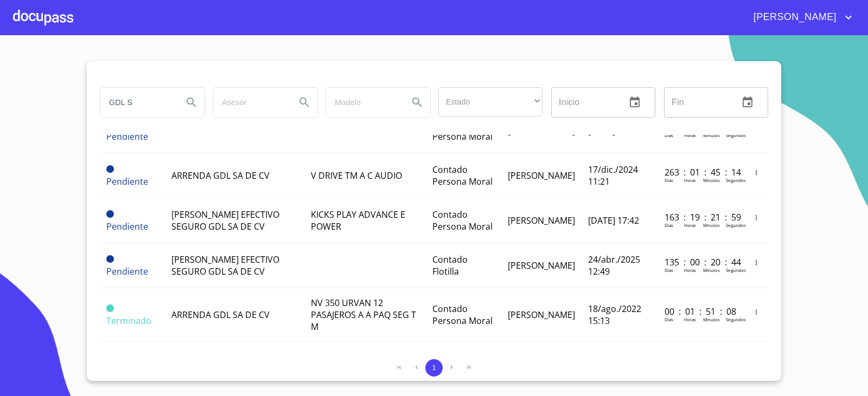 Image resolution: width=868 pixels, height=396 pixels. What do you see at coordinates (358, 221) in the screenshot?
I see `span: KICKS PLAY ADVANCE E POWER` at bounding box center [358, 221].